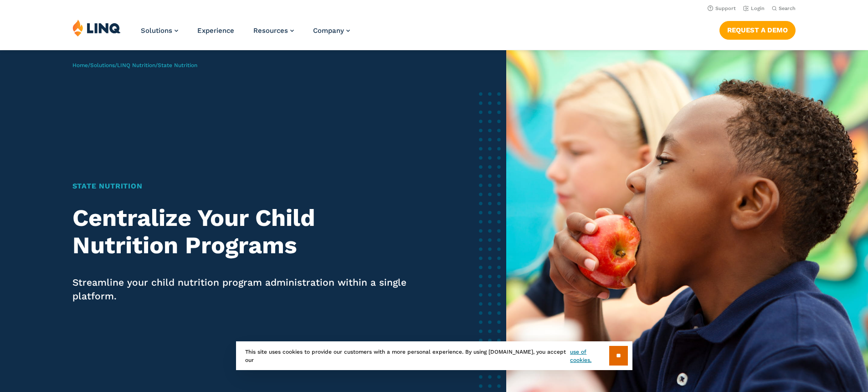  Describe the element at coordinates (97, 28) in the screenshot. I see `img: LINQ | K‑12 Software` at that location.